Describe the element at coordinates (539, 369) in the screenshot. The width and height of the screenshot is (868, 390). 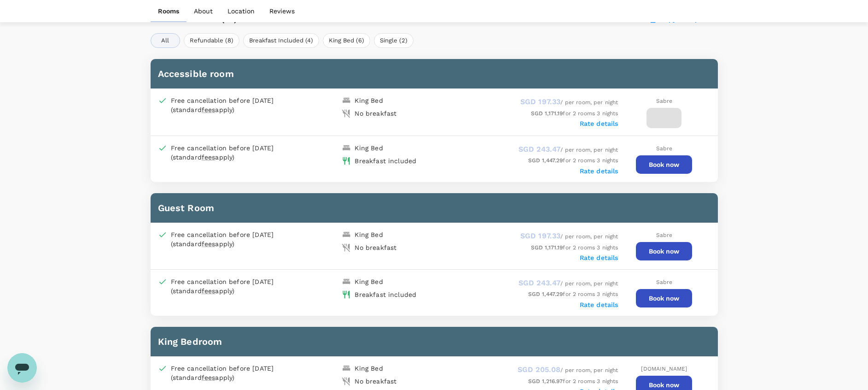
I see `span: SGD 205.08` at that location.